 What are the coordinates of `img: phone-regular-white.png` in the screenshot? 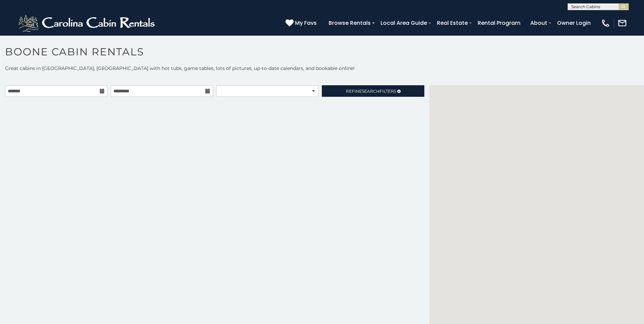 It's located at (606, 23).